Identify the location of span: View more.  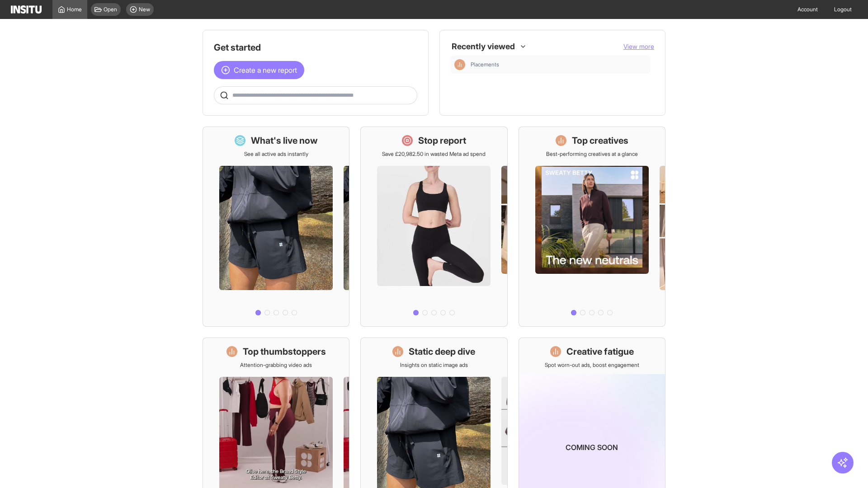
(639, 46).